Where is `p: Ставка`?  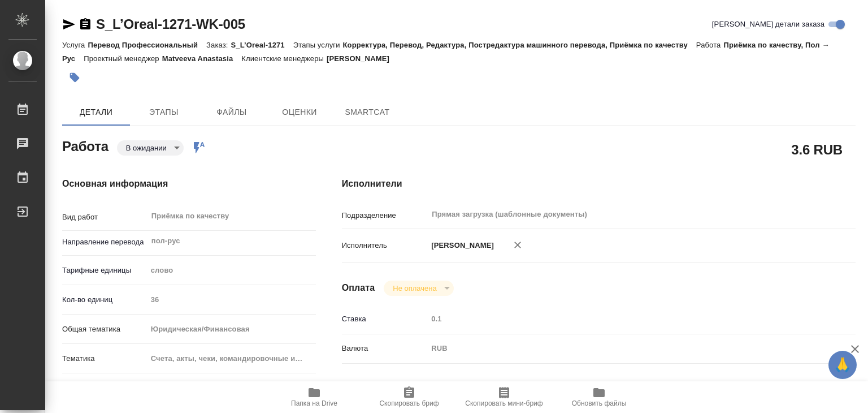
p: Ставка is located at coordinates (385, 319).